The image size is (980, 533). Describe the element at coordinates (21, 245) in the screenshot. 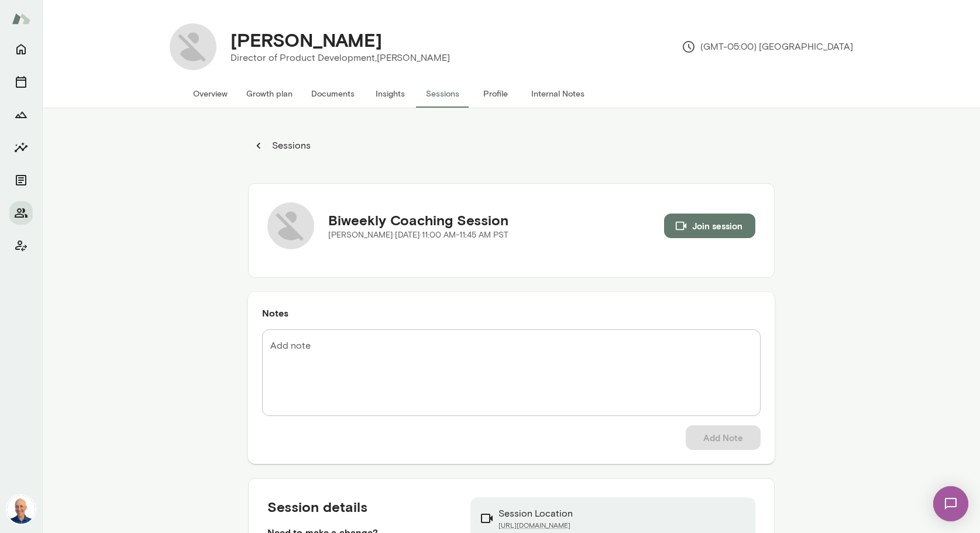

I see `button: Client app` at that location.